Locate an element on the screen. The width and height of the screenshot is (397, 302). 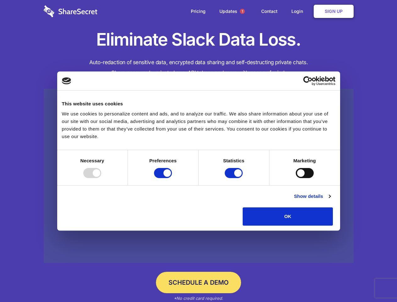
a: Pricing is located at coordinates (198, 11).